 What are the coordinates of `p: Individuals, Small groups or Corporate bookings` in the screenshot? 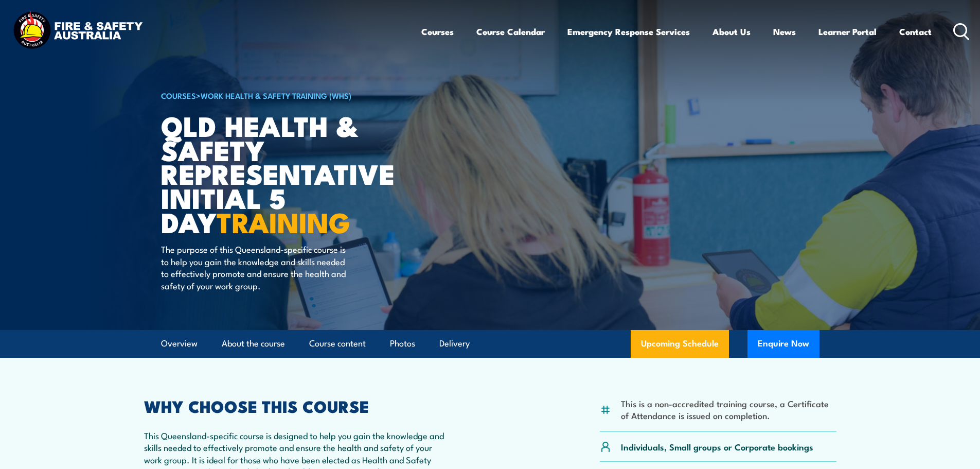 It's located at (717, 446).